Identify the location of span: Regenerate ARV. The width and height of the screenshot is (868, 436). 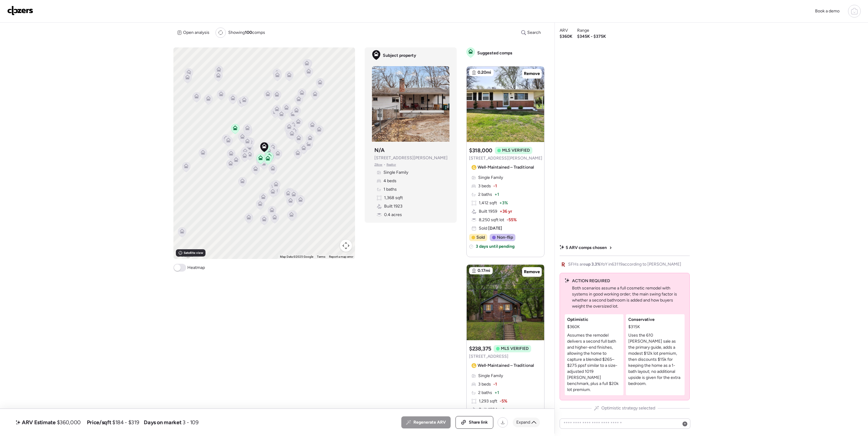
(429, 423).